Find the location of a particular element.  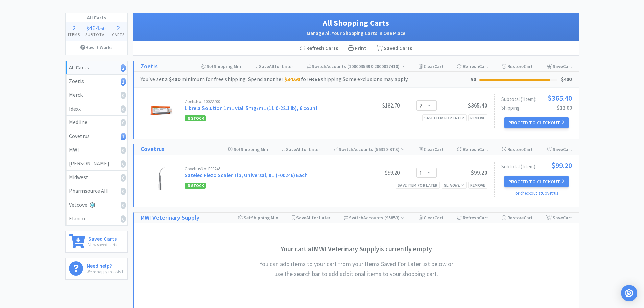

a: Pharmsource AH0 is located at coordinates (96, 191).